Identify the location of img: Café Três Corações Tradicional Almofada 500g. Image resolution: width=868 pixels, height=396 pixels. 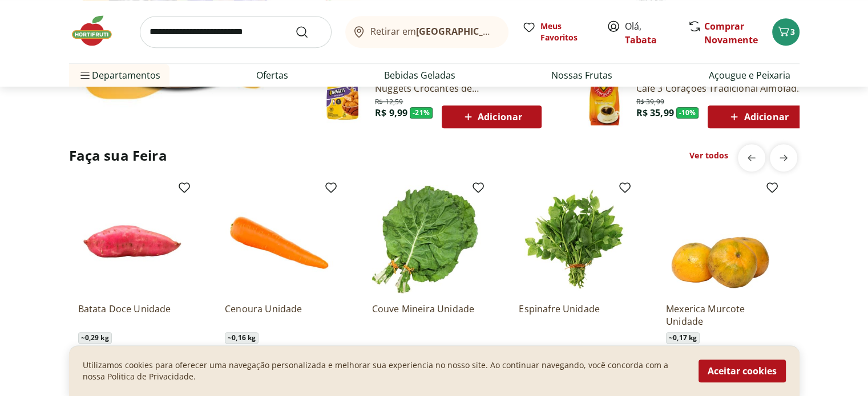
(604, 99).